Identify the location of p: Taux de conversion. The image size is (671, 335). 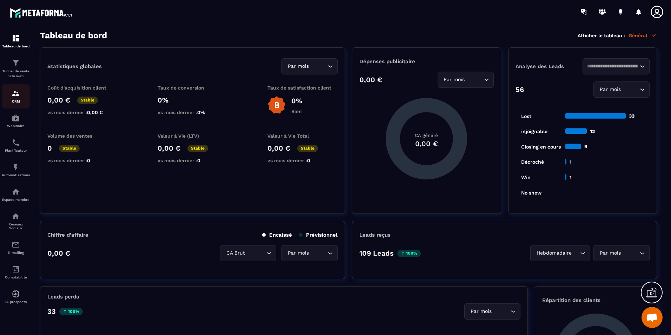
(193, 88).